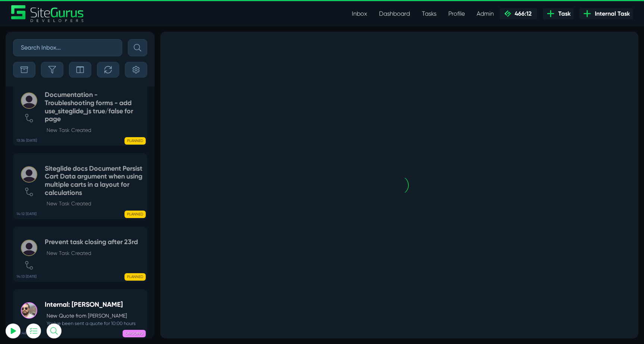 The width and height of the screenshot is (644, 344). I want to click on a: Admin, so click(485, 14).